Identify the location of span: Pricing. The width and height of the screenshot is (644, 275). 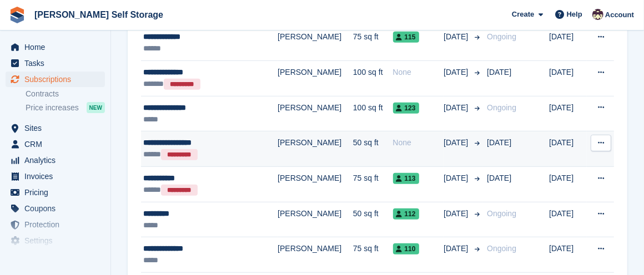
(58, 193).